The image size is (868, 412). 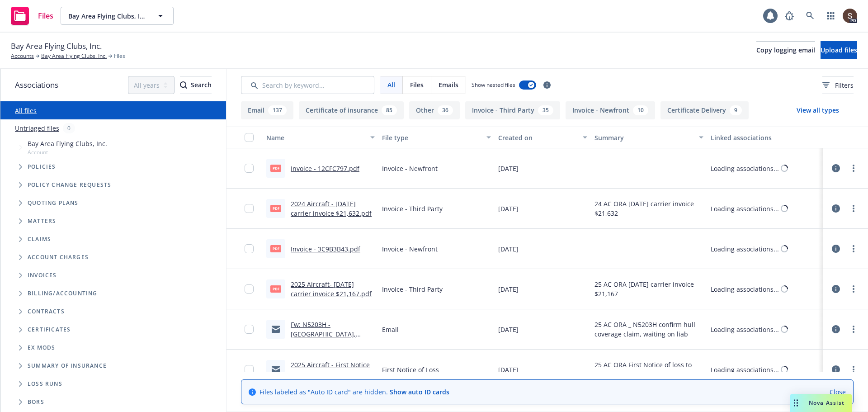 What do you see at coordinates (46, 311) in the screenshot?
I see `span: Contracts` at bounding box center [46, 311].